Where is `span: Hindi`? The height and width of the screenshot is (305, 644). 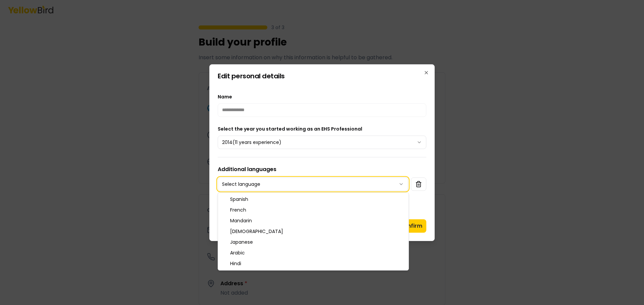 span: Hindi is located at coordinates (235, 264).